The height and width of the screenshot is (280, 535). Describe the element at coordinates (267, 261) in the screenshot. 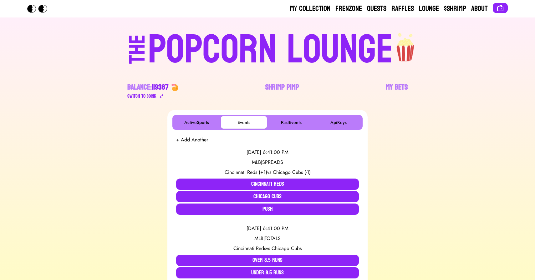

I see `button: Over 8.5 Runs` at that location.